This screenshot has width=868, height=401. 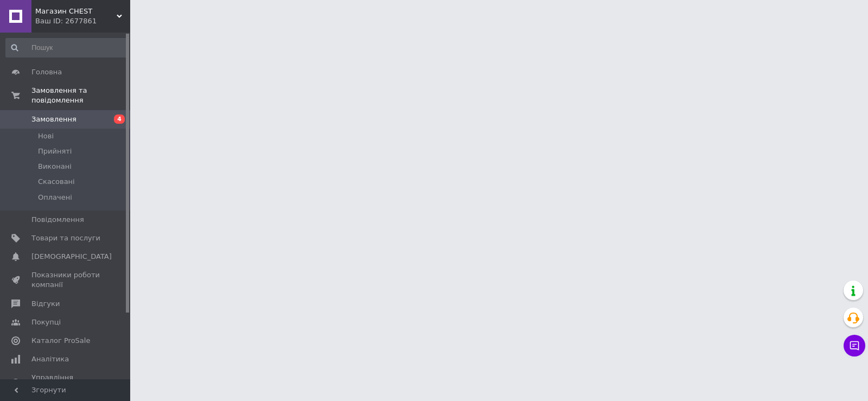 I want to click on span: Аналітика, so click(x=50, y=359).